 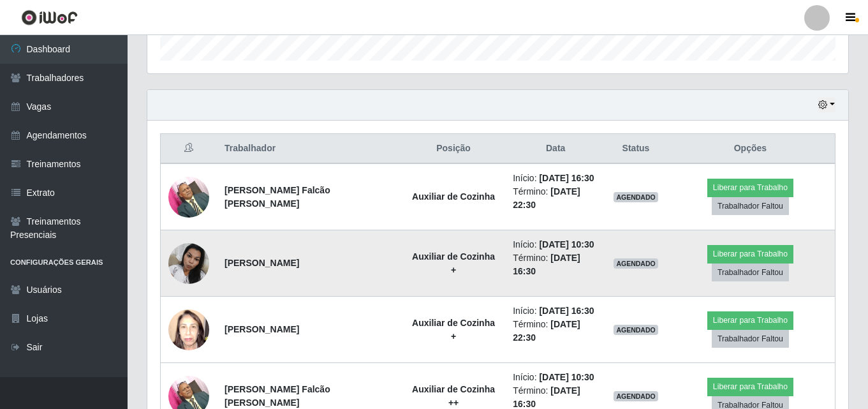 I want to click on img: 1730308333367.jpeg, so click(x=189, y=263).